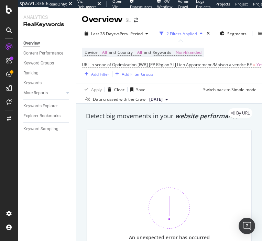 The width and height of the screenshot is (262, 241). Describe the element at coordinates (42, 116) in the screenshot. I see `div: Explorer Bookmarks` at that location.